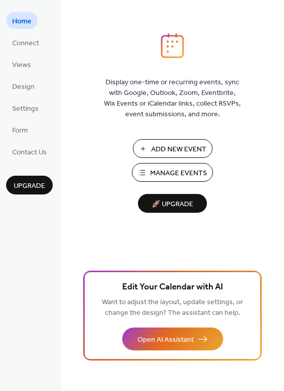 The width and height of the screenshot is (284, 391). I want to click on span: Want to adjust the layout, update settings, or change the design? The assistant can help., so click(173, 308).